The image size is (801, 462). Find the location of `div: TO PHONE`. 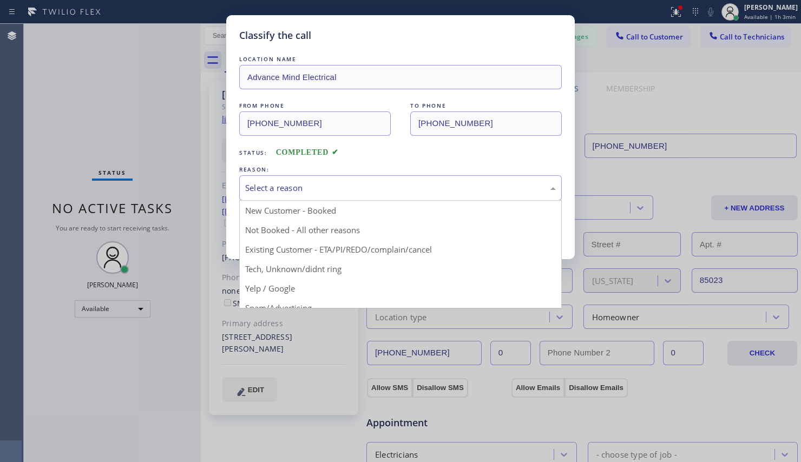

div: TO PHONE is located at coordinates (486, 106).